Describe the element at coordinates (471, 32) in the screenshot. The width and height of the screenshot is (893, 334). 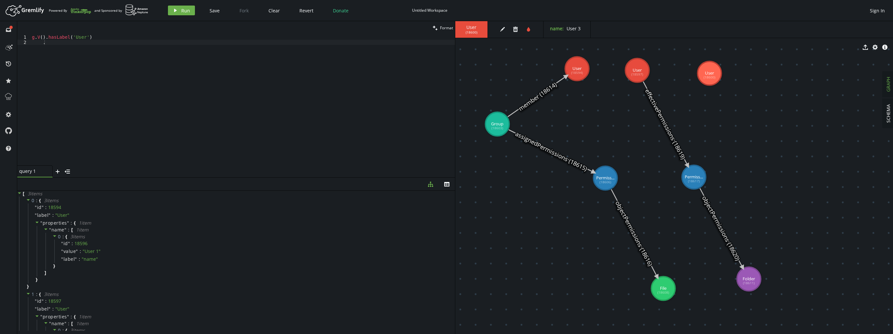
I see `span: ( 18600 )` at that location.